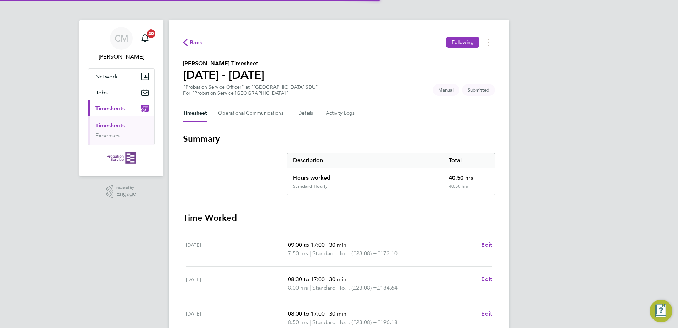  Describe the element at coordinates (446, 90) in the screenshot. I see `span: This timesheet was manually created.` at that location.